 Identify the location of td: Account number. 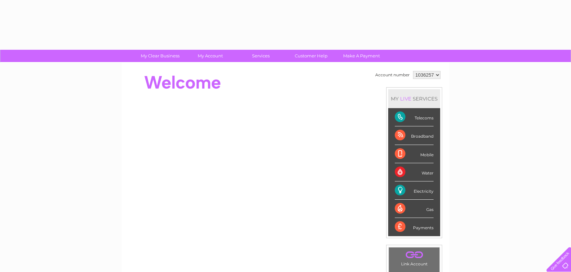
(393, 75).